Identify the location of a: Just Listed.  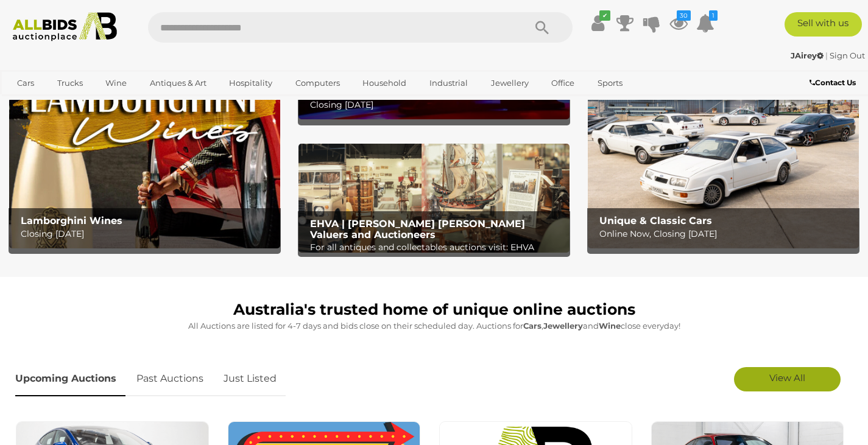
(250, 378).